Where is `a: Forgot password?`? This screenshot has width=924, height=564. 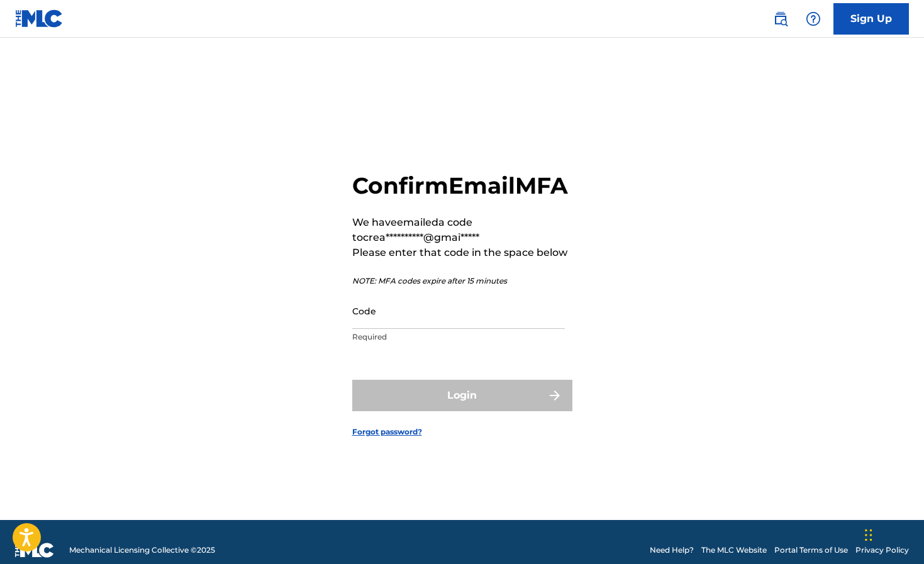 a: Forgot password? is located at coordinates (387, 432).